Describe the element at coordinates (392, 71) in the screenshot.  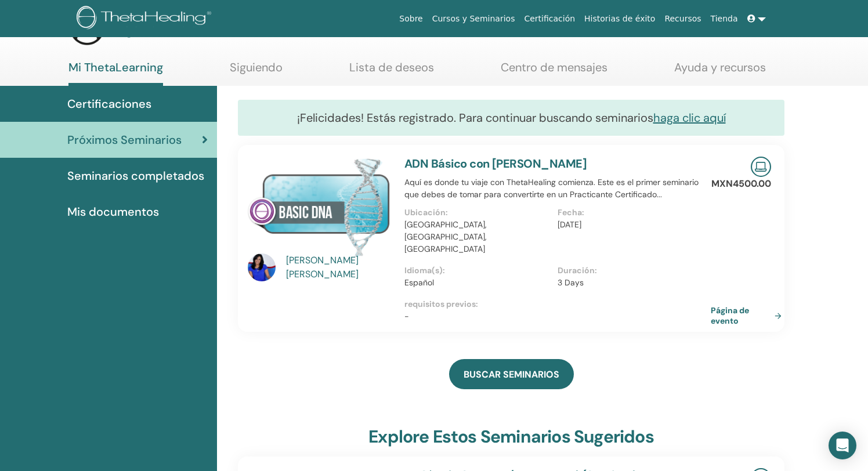
I see `a: Lista de deseos` at that location.